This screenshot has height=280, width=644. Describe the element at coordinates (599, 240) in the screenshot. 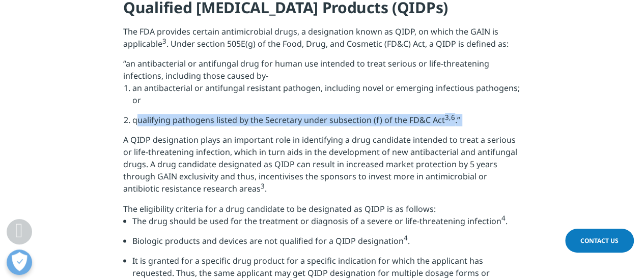

I see `span: Contact Us` at that location.